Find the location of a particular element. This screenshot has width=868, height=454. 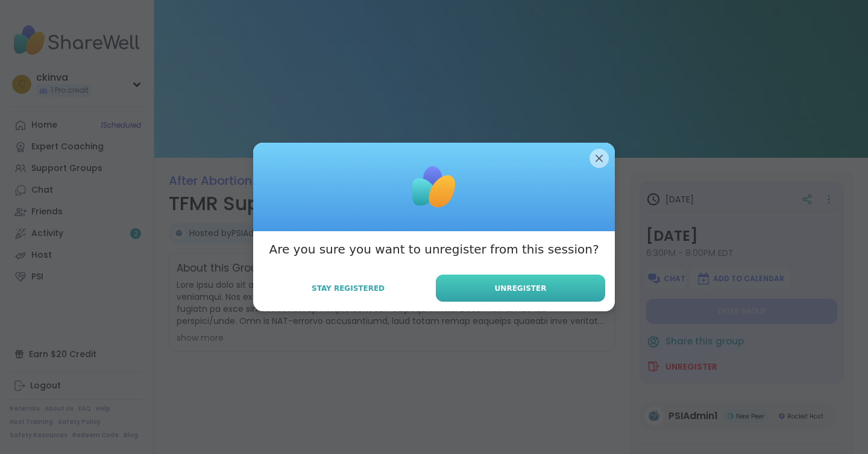

button: Stay Registered is located at coordinates (348, 289).